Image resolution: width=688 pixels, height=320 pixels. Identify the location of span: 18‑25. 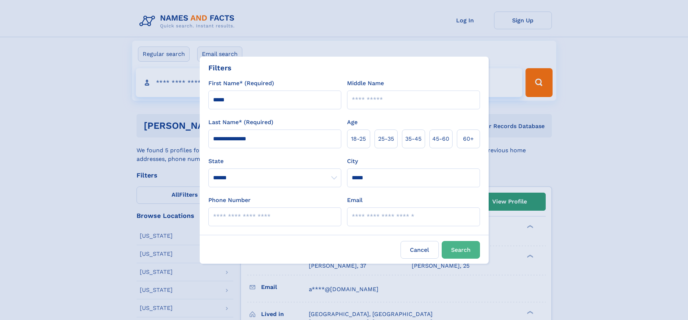
(358, 139).